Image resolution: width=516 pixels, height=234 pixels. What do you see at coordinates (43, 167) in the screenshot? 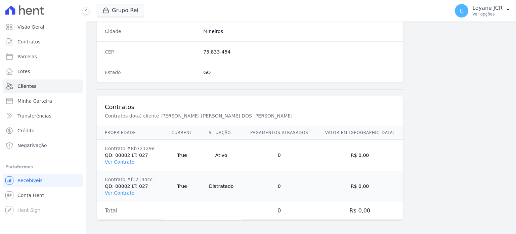
I see `div: Plataformas` at bounding box center [43, 167].